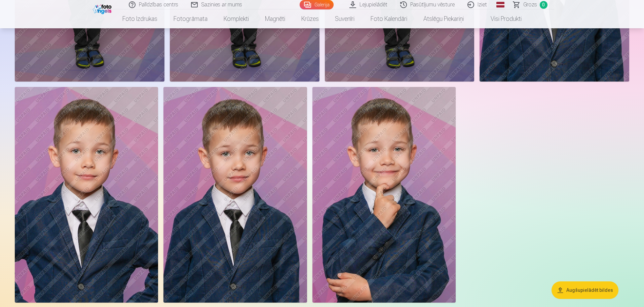  Describe the element at coordinates (543, 5) in the screenshot. I see `span: 0` at that location.